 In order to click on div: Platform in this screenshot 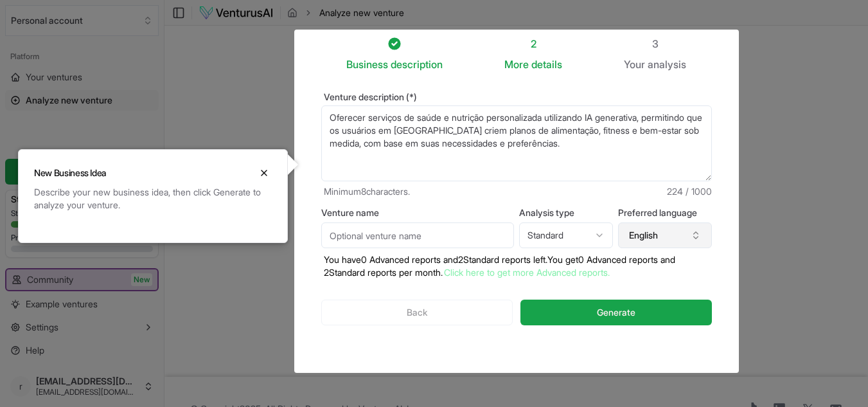, I will do `click(81, 57)`.